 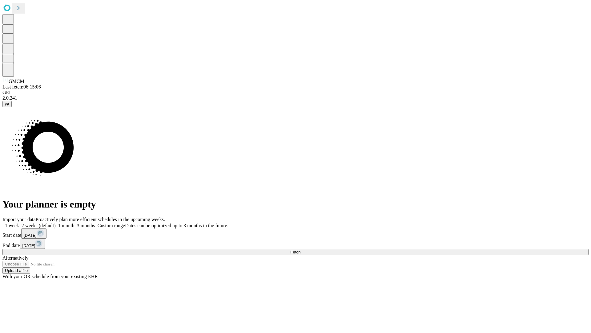 What do you see at coordinates (295, 252) in the screenshot?
I see `span: Fetch` at bounding box center [295, 252].